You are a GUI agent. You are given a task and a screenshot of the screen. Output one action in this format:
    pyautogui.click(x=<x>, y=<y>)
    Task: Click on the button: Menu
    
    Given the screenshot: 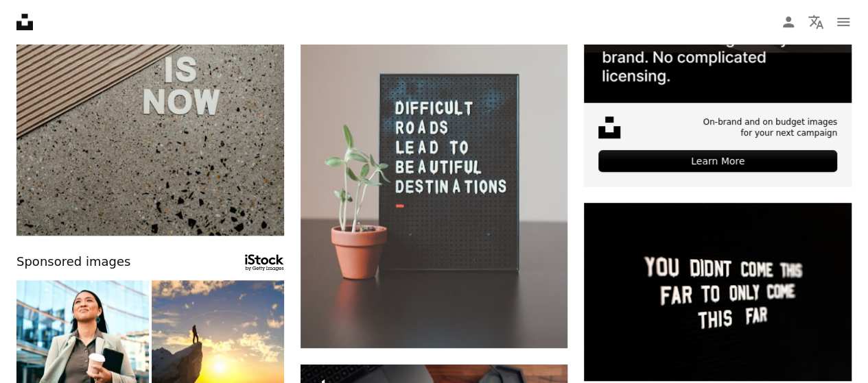 What is the action you would take?
    pyautogui.click(x=843, y=22)
    